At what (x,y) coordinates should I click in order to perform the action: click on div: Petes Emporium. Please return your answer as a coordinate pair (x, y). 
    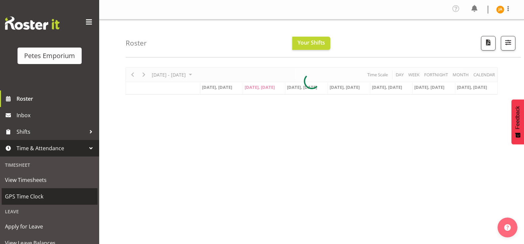
    Looking at the image, I should click on (50, 56).